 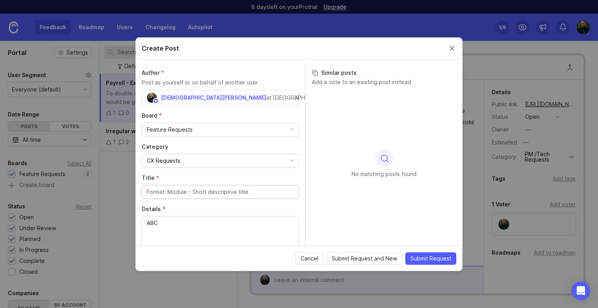 What do you see at coordinates (431, 259) in the screenshot?
I see `span: Submit Request` at bounding box center [431, 259].